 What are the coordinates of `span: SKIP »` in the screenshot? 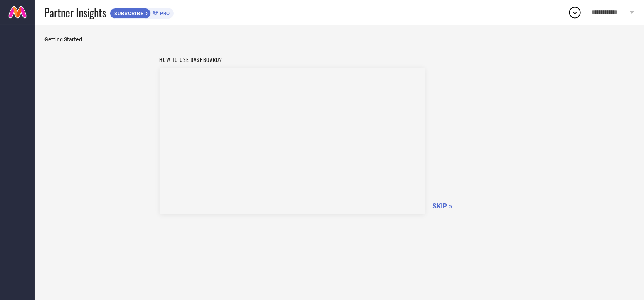 It's located at (443, 206).